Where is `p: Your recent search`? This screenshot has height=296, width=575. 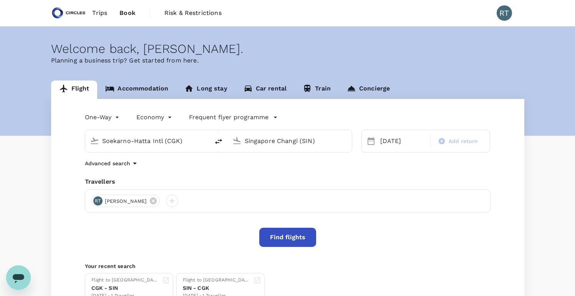
p: Your recent search is located at coordinates (288, 266).